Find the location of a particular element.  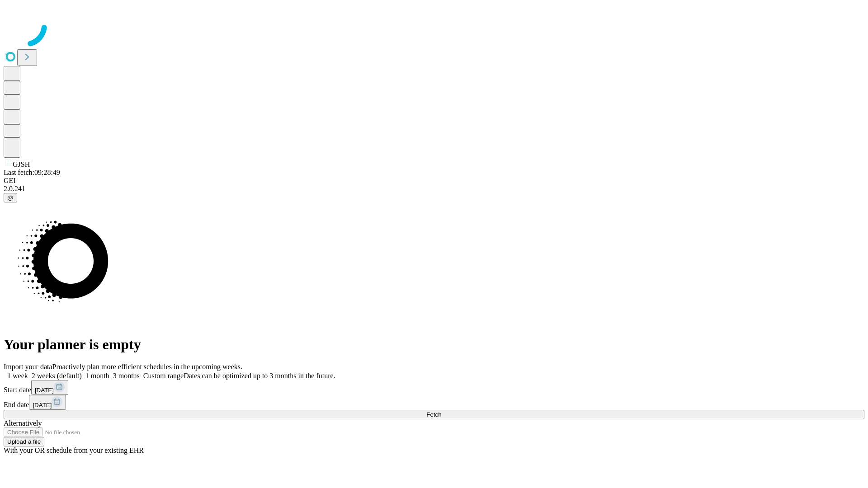

span: Last fetch: 09:28:49 is located at coordinates (32, 172).